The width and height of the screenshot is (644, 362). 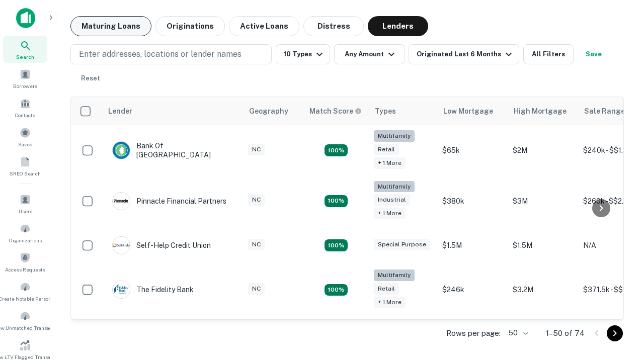 I want to click on button: Distress, so click(x=334, y=26).